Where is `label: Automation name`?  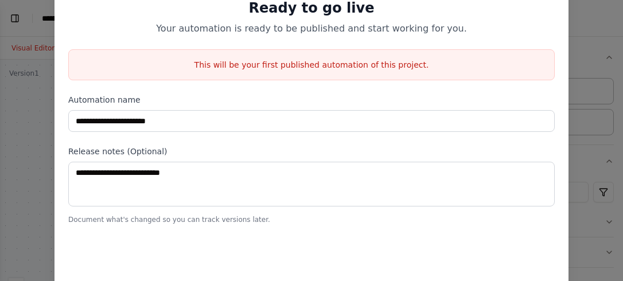
label: Automation name is located at coordinates (312, 100).